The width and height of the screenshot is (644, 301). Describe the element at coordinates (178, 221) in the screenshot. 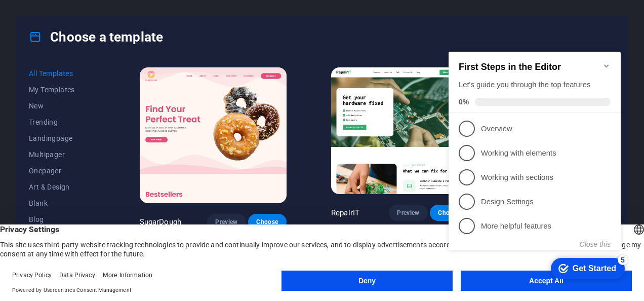

I see `div: 5` at that location.